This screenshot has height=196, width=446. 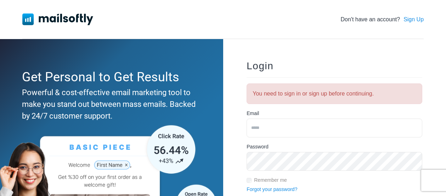 What do you see at coordinates (110, 77) in the screenshot?
I see `div: Get Personal to Get Results` at bounding box center [110, 77].